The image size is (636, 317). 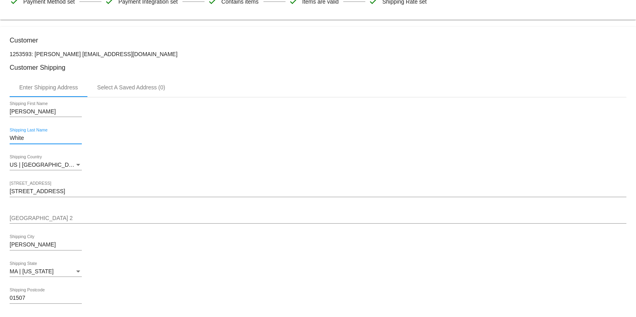 I want to click on input: Shipping Street 2, so click(x=318, y=219).